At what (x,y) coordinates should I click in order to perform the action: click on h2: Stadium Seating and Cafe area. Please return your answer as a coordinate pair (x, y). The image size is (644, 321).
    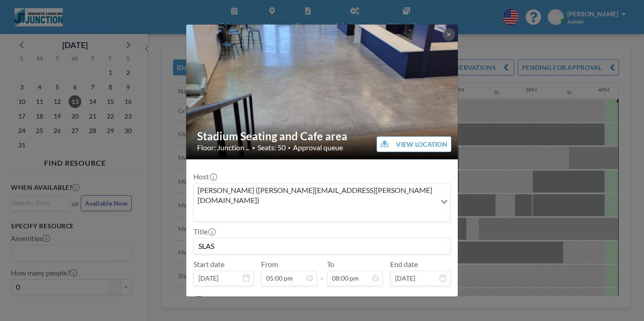
    Looking at the image, I should click on (322, 136).